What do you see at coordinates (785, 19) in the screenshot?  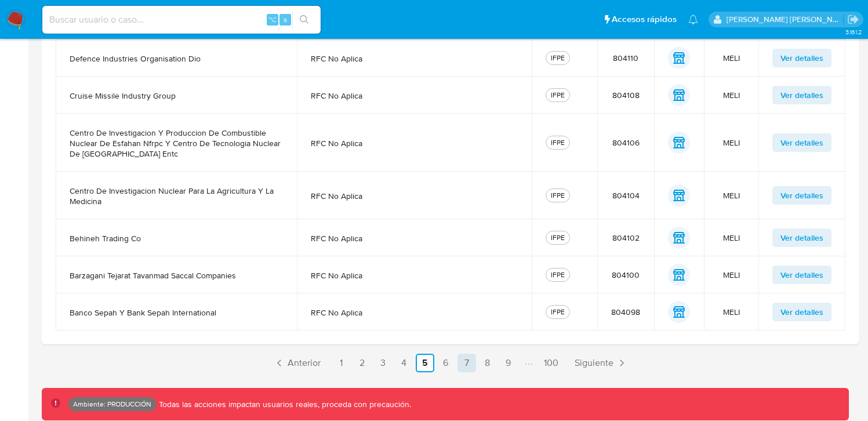 I see `p: marcoezequiel.morales@mercadolibre.com` at bounding box center [785, 19].